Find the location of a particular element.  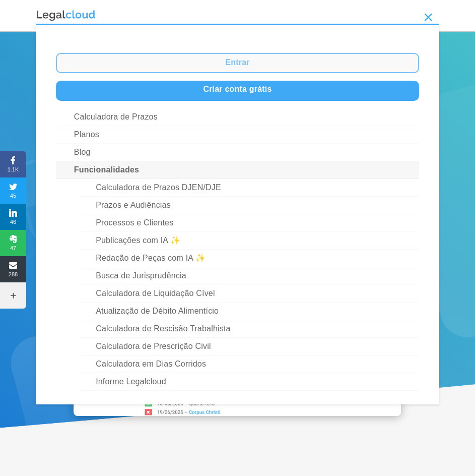

a: Processos e Clientes is located at coordinates (249, 223).